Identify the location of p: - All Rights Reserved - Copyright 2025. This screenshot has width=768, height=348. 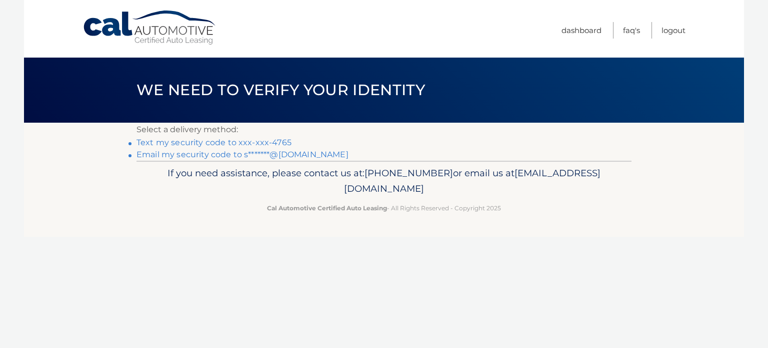
(384, 208).